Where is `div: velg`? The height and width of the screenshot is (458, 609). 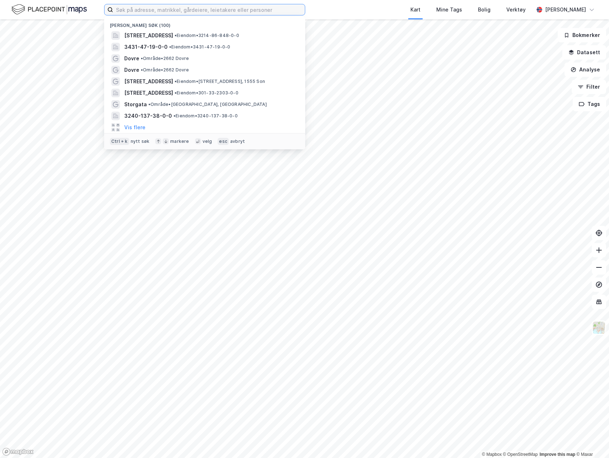
div: velg is located at coordinates (207, 141).